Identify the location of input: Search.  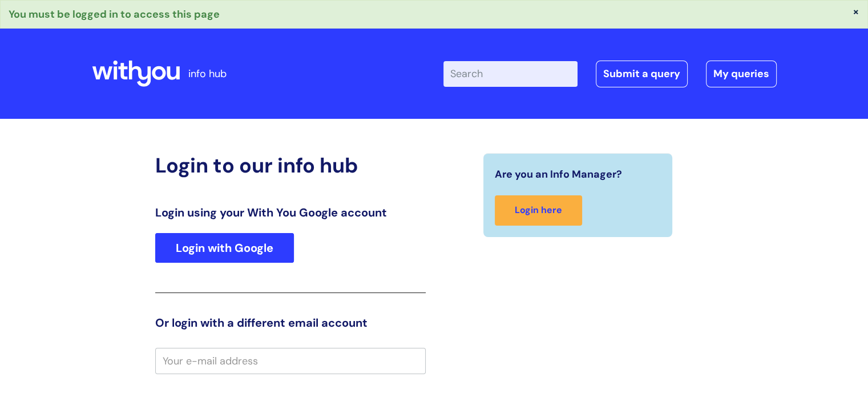
(510, 74).